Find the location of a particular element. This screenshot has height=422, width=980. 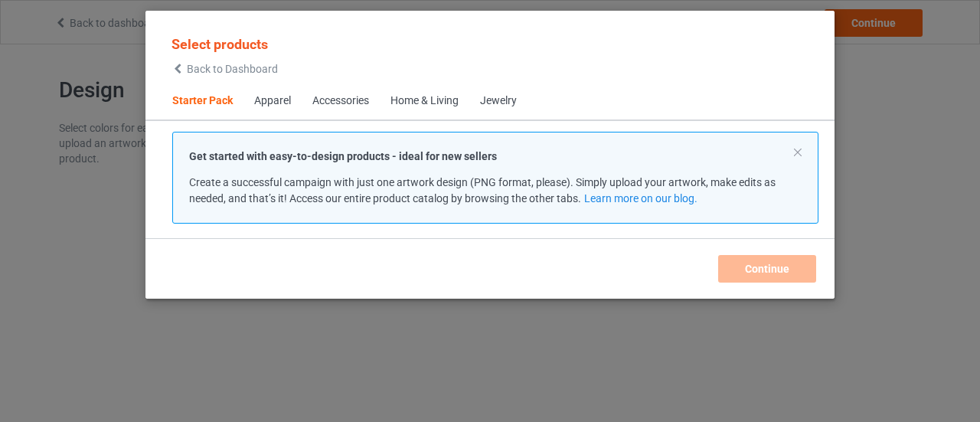

div: Accessories is located at coordinates (341, 101).